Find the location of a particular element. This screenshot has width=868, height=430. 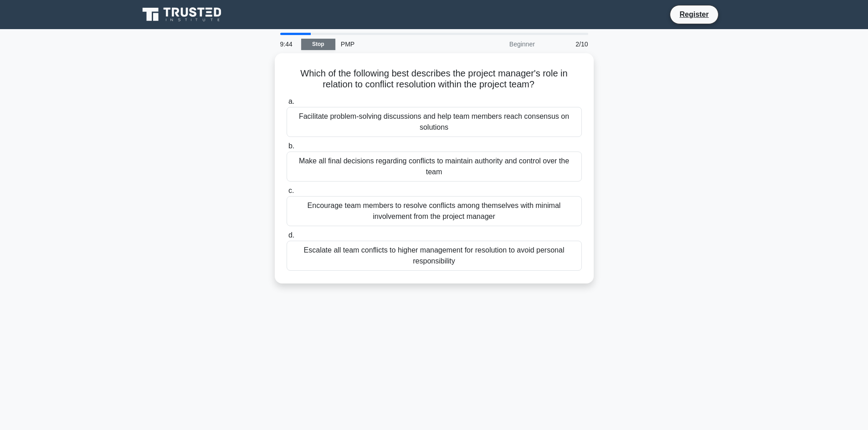

div: 9:44 is located at coordinates (288, 44).